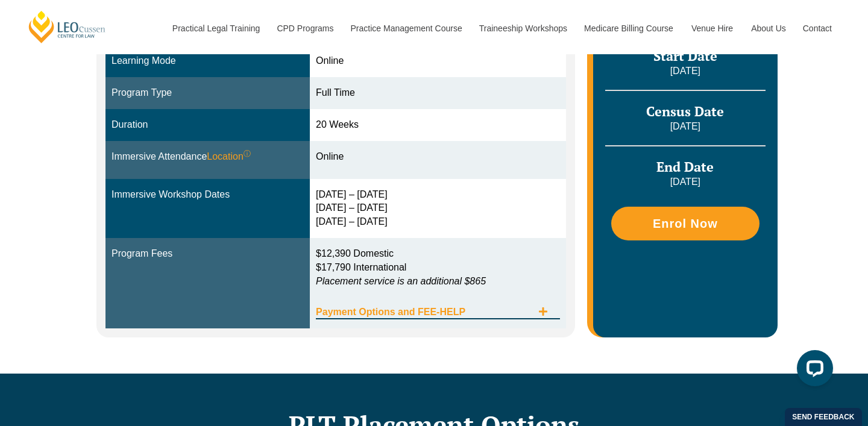 The width and height of the screenshot is (868, 426). I want to click on a: Contact, so click(817, 28).